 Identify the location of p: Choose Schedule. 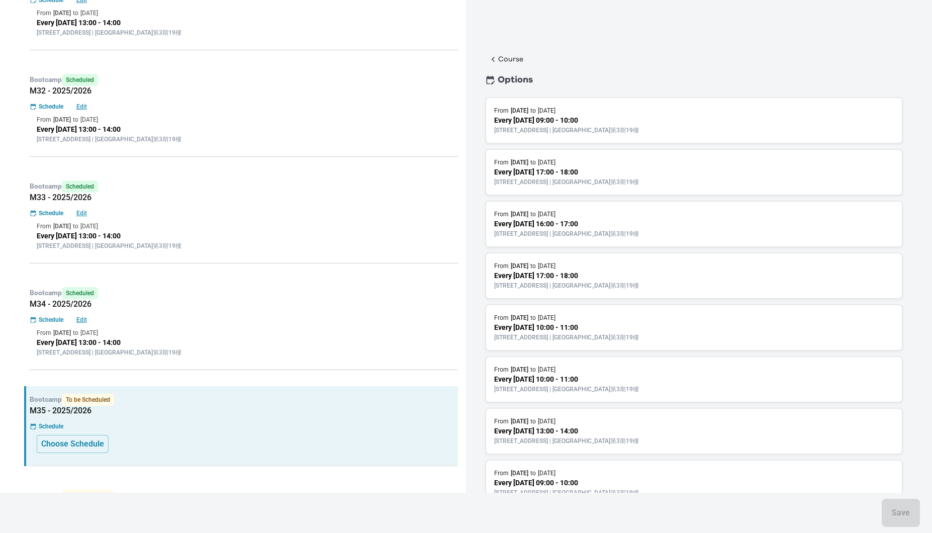
(72, 444).